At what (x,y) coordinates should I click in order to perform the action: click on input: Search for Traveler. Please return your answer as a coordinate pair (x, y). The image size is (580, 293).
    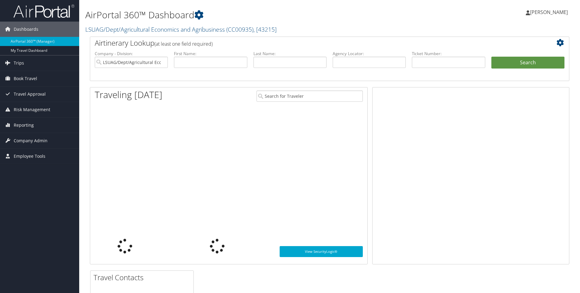
    Looking at the image, I should click on (309, 96).